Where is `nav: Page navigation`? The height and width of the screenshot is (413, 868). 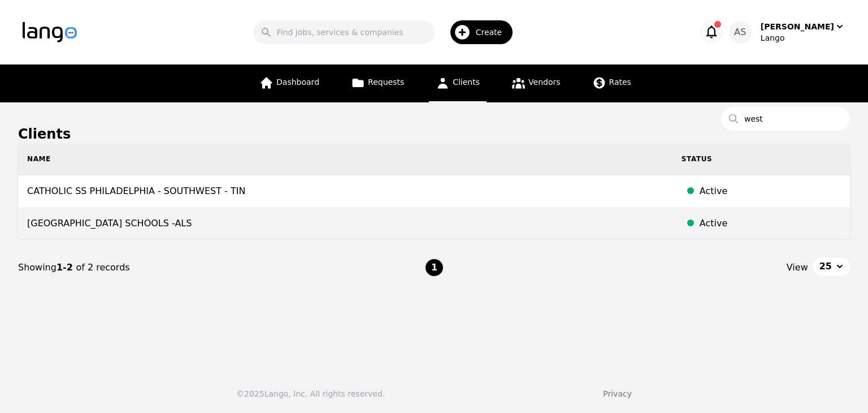 nav: Page navigation is located at coordinates (434, 267).